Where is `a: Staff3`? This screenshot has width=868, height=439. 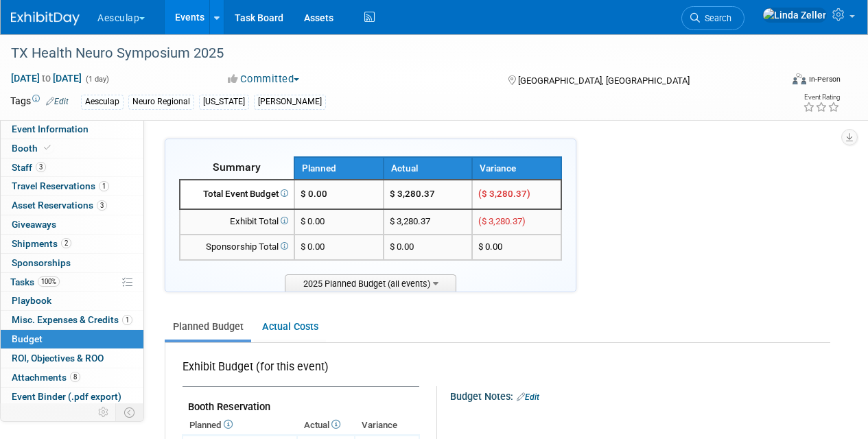
a: Staff3 is located at coordinates (72, 168).